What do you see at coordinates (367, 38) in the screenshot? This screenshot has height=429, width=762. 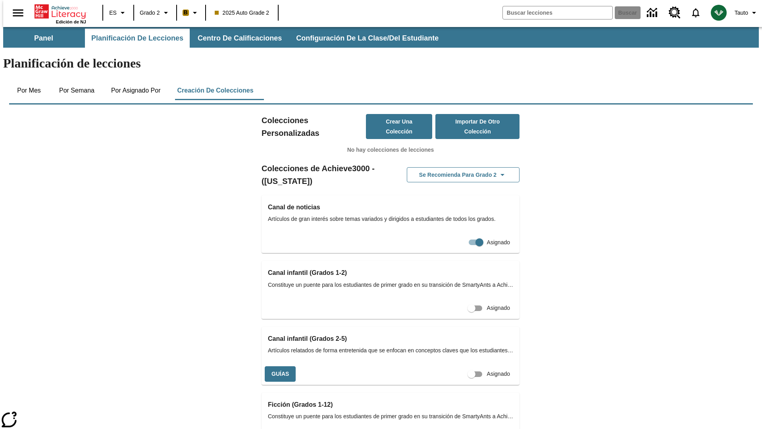 I see `button: Configuración de la clase/del estudiante` at bounding box center [367, 38].